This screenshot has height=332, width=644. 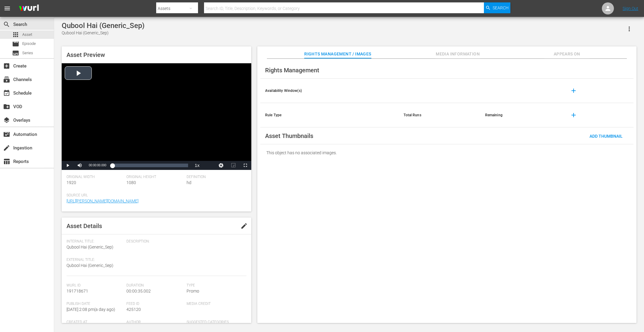 I want to click on span: Publish Date, so click(x=95, y=304).